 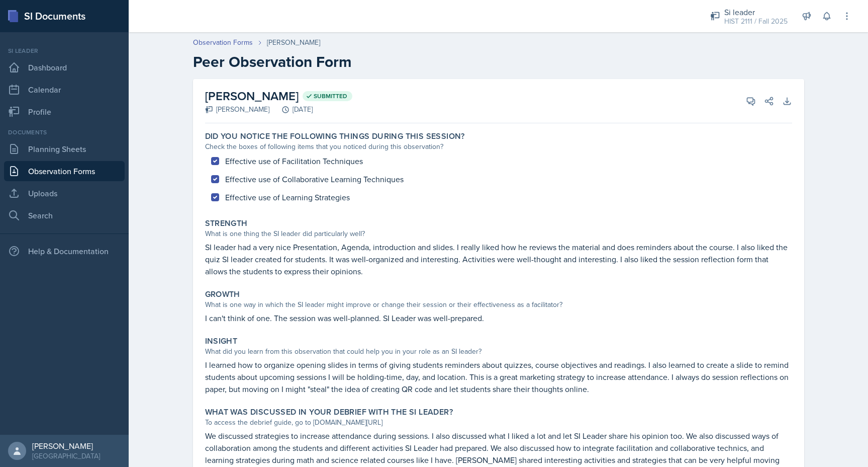 I want to click on h2: Peer Observation Form, so click(x=499, y=62).